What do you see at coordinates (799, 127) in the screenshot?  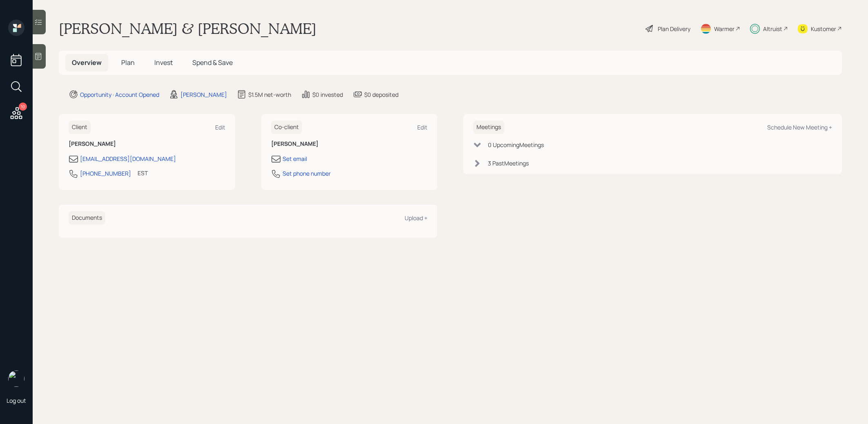 I see `div: Schedule New Meeting +` at bounding box center [799, 127].